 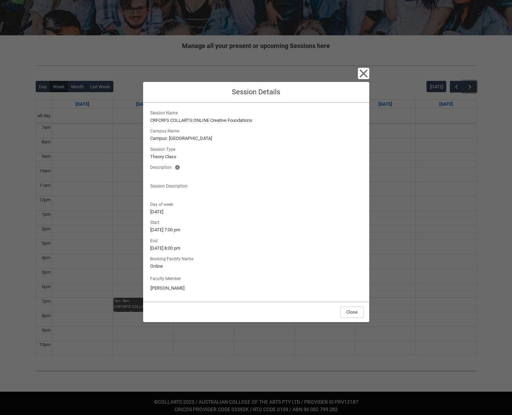 What do you see at coordinates (165, 112) in the screenshot?
I see `span: Session Name` at bounding box center [165, 112].